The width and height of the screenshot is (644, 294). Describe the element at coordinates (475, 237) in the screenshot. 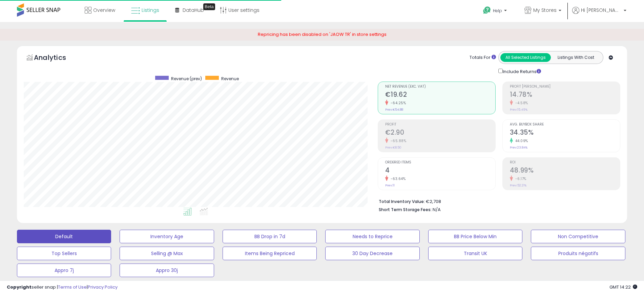

I see `button: BB Price Below Min` at that location.